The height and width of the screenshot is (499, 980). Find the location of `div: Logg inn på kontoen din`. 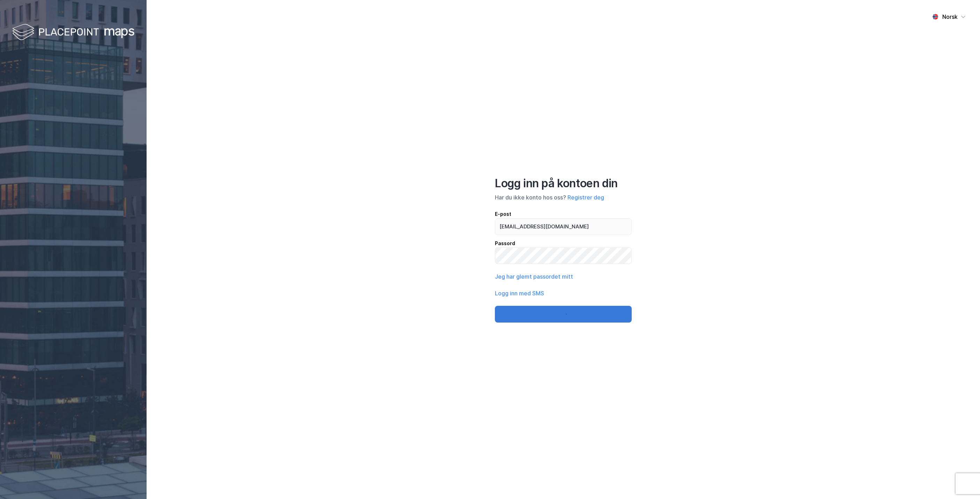

div: Logg inn på kontoen din is located at coordinates (563, 183).